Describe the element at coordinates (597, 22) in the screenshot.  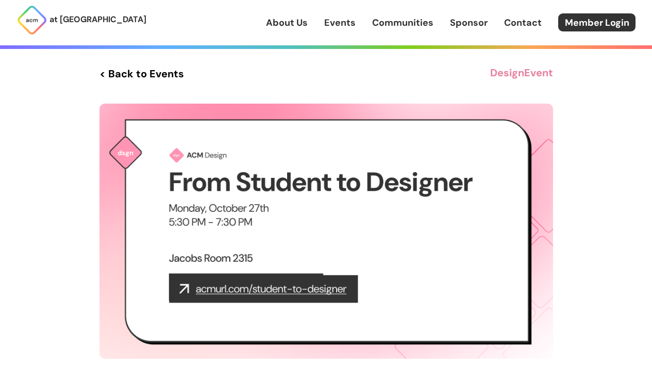
I see `a: Member Login` at that location.